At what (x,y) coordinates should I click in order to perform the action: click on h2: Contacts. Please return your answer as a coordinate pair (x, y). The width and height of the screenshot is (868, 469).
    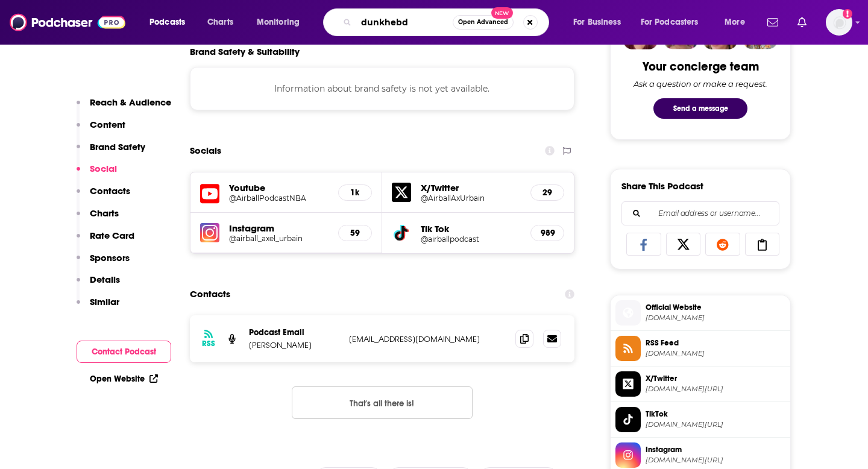
    Looking at the image, I should click on (209, 294).